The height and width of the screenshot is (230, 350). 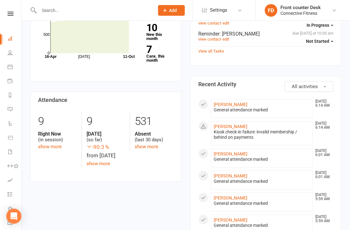 I want to click on input: Search..., so click(x=93, y=10).